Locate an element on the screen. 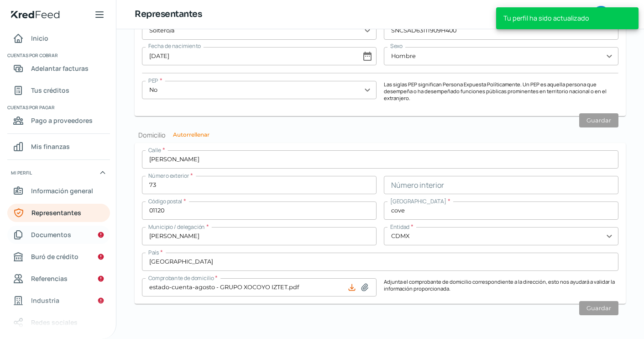 The width and height of the screenshot is (644, 339). span: Pago a proveedores is located at coordinates (62, 121).